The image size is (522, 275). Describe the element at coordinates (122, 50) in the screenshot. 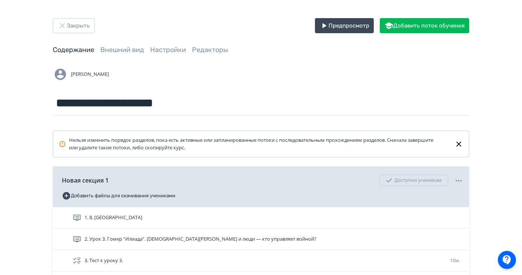

I see `a: Внешний вид` at that location.